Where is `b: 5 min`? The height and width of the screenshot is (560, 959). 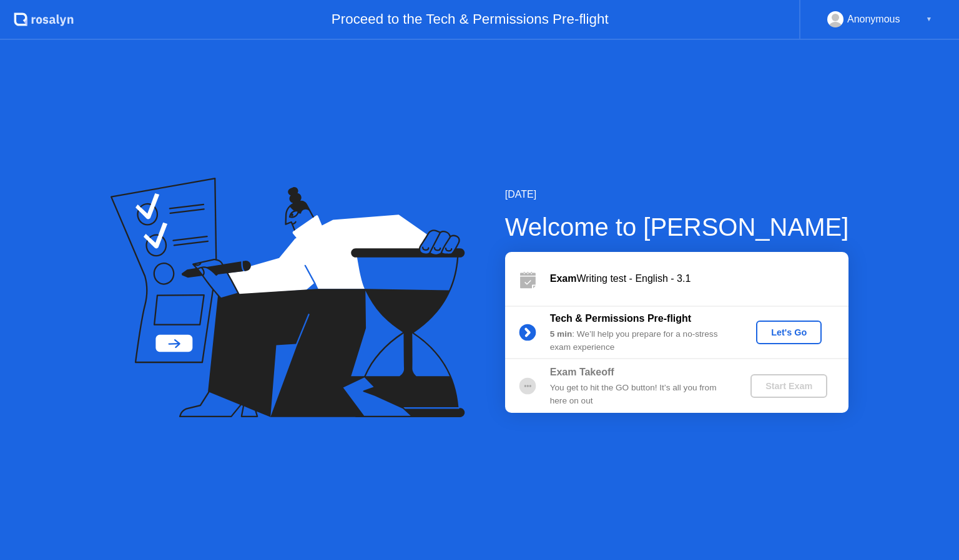 b: 5 min is located at coordinates (561, 333).